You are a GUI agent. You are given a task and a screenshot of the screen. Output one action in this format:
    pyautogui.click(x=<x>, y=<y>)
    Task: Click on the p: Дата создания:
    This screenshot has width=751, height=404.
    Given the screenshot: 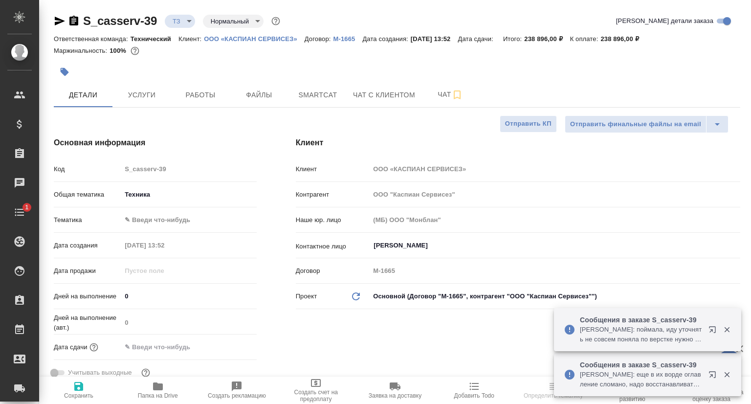 What is the action you would take?
    pyautogui.click(x=386, y=39)
    